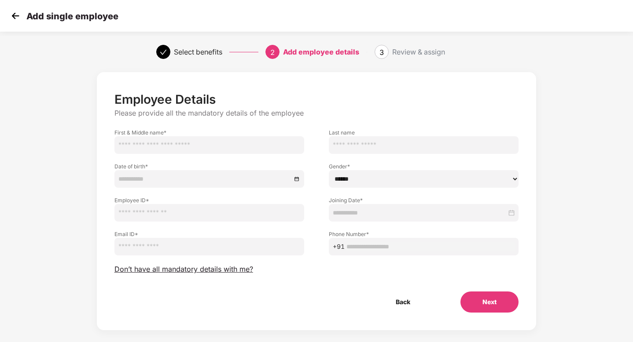 The image size is (633, 342). What do you see at coordinates (381, 52) in the screenshot?
I see `span: 3` at bounding box center [381, 52].